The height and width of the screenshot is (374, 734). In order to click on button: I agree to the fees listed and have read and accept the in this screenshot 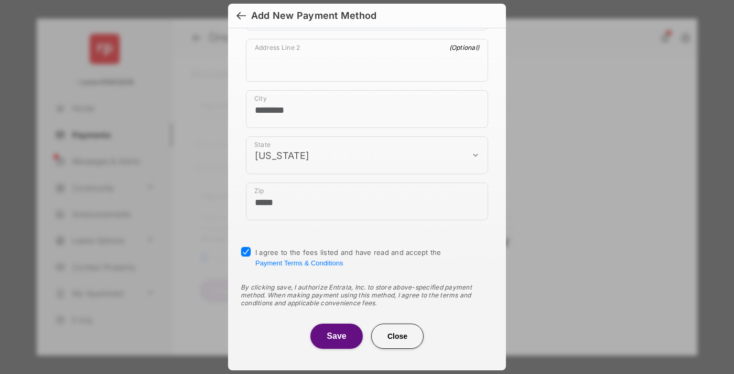, I will do `click(299, 263)`.